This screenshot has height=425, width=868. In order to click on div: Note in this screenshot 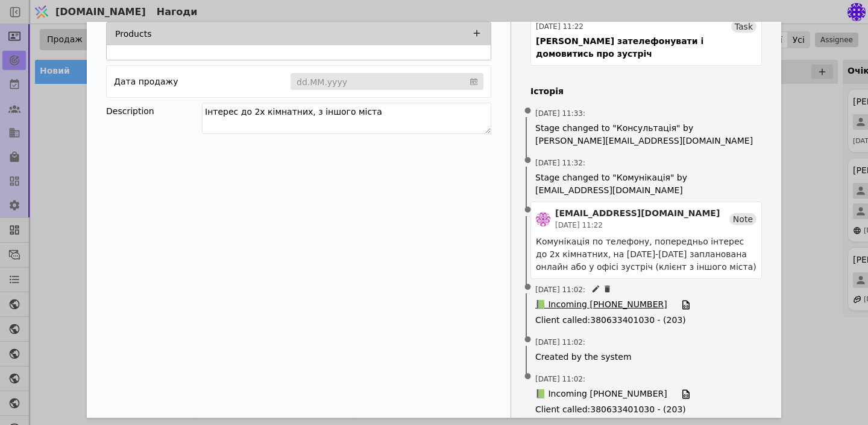, I will do `click(743, 219)`.